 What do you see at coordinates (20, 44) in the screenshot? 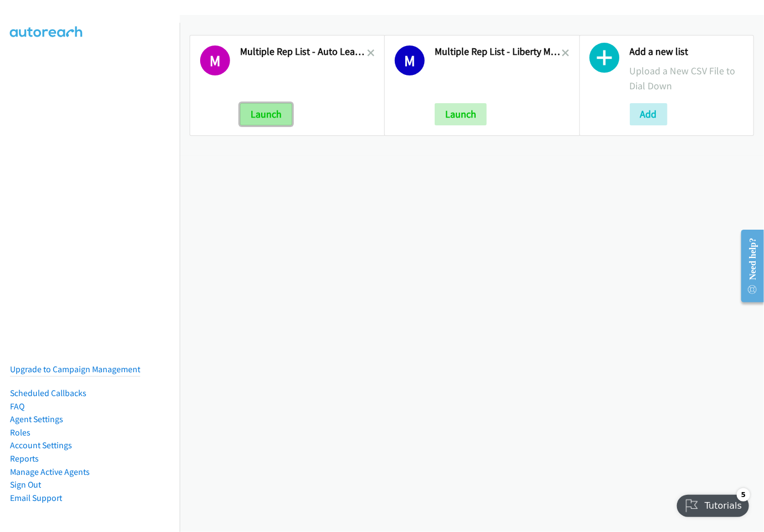
I see `div: Open Resource Center` at bounding box center [20, 44].